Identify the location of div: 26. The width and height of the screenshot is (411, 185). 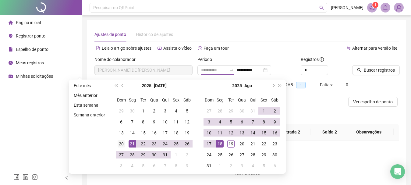
(187, 144).